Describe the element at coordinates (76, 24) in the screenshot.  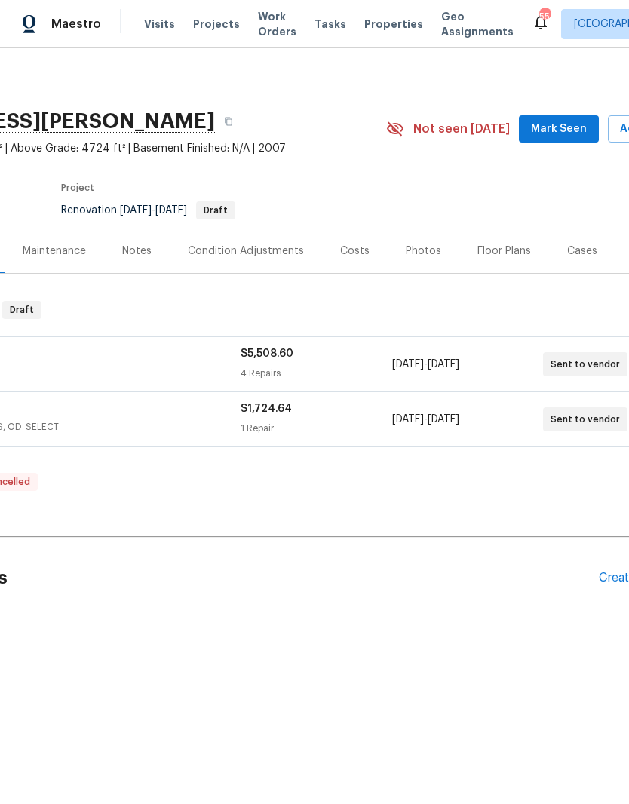
I see `span: Maestro` at that location.